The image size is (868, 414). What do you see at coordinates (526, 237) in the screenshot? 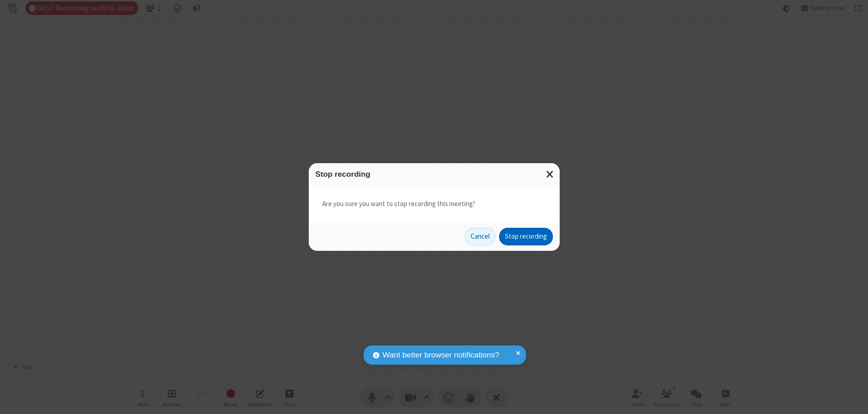
I see `button: Stop recording` at bounding box center [526, 237].